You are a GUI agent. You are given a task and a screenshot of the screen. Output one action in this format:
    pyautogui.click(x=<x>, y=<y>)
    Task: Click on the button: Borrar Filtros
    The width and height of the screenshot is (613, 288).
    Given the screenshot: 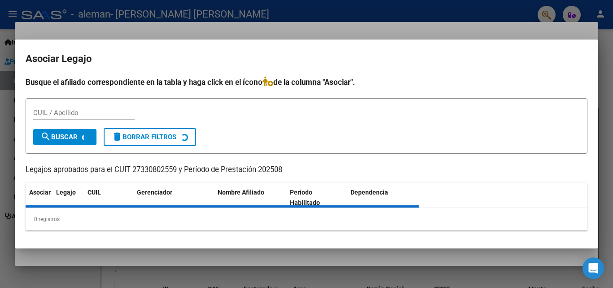 What is the action you would take?
    pyautogui.click(x=150, y=137)
    